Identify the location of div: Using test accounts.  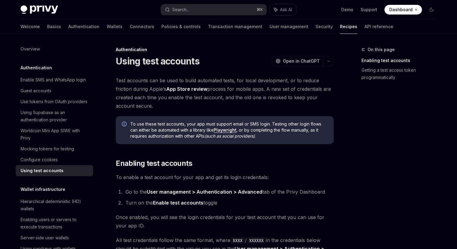
(42, 170).